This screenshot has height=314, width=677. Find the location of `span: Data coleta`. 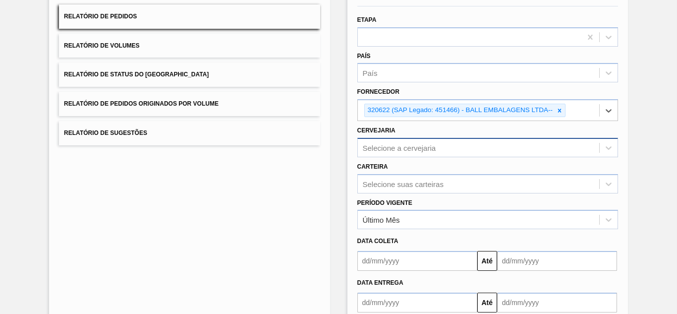

span: Data coleta is located at coordinates (378, 241).